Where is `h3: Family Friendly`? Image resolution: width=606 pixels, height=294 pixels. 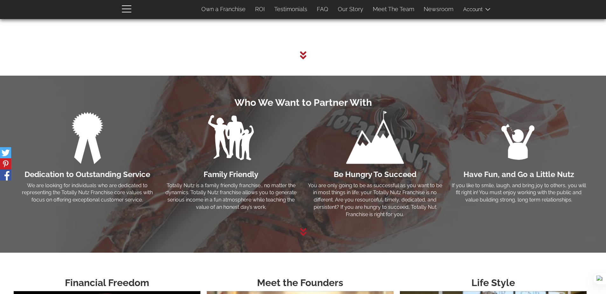 h3: Family Friendly is located at coordinates (231, 175).